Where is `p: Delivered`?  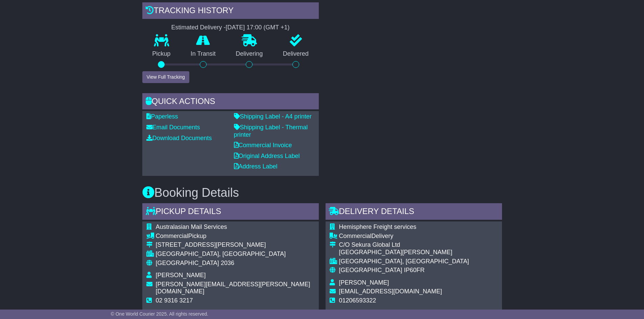 p: Delivered is located at coordinates (296, 54).